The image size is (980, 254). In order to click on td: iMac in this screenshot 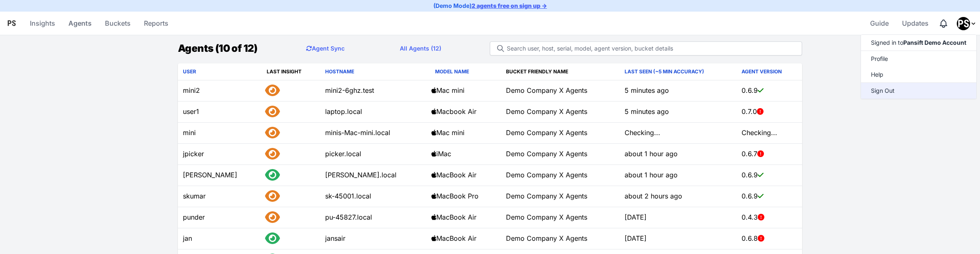, I will do `click(464, 154)`.